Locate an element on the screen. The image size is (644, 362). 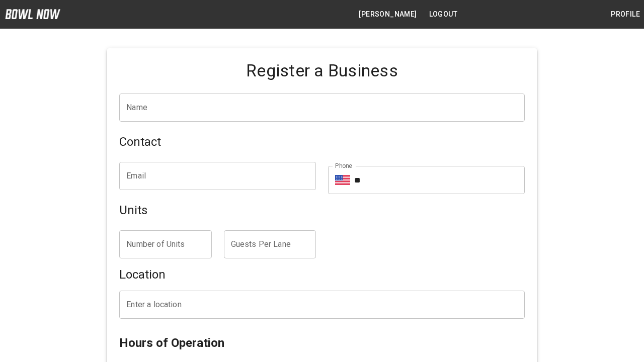
img: logo is located at coordinates (33, 14).